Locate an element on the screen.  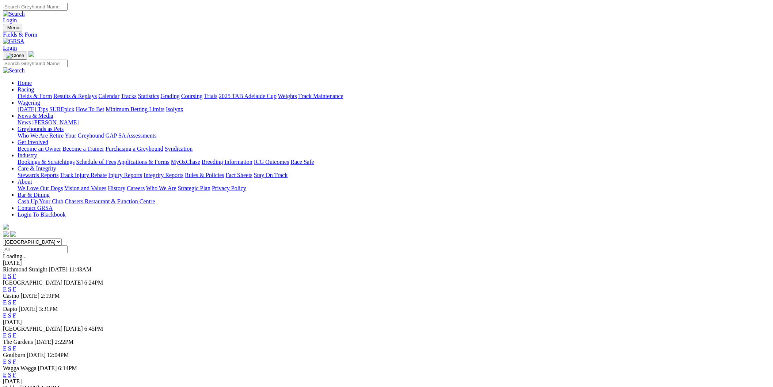
a: Bookings & Scratchings is located at coordinates (46, 161).